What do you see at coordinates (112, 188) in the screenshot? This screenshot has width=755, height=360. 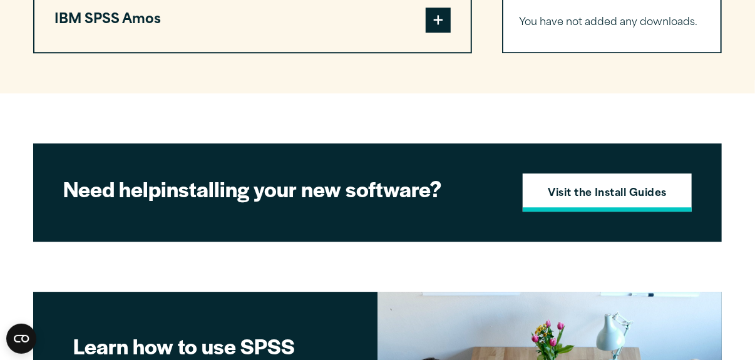 I see `strong: Need help` at bounding box center [112, 188].